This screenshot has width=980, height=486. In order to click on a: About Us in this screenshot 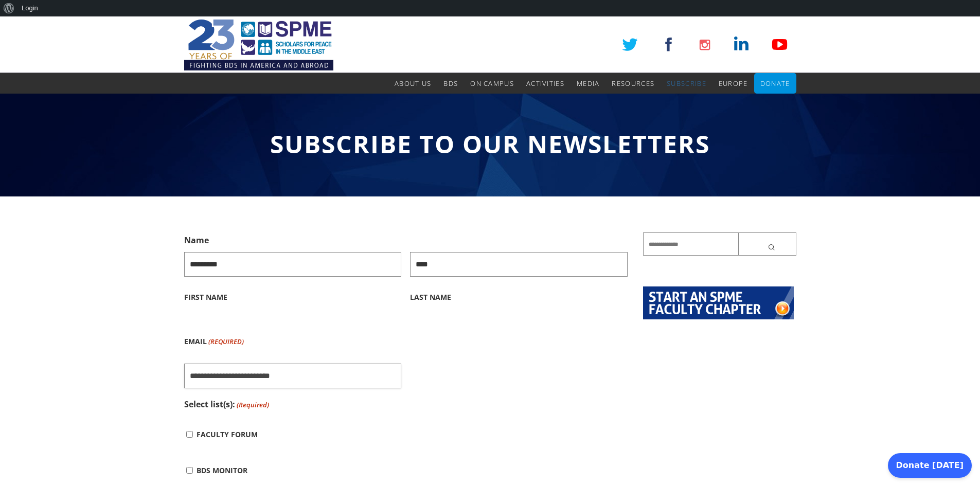, I will do `click(413, 83)`.